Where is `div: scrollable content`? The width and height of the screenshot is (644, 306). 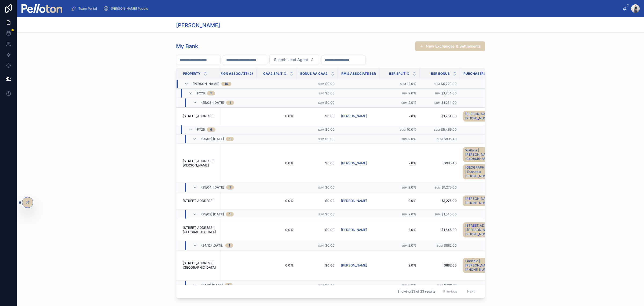
div: scrollable content is located at coordinates (344, 9).